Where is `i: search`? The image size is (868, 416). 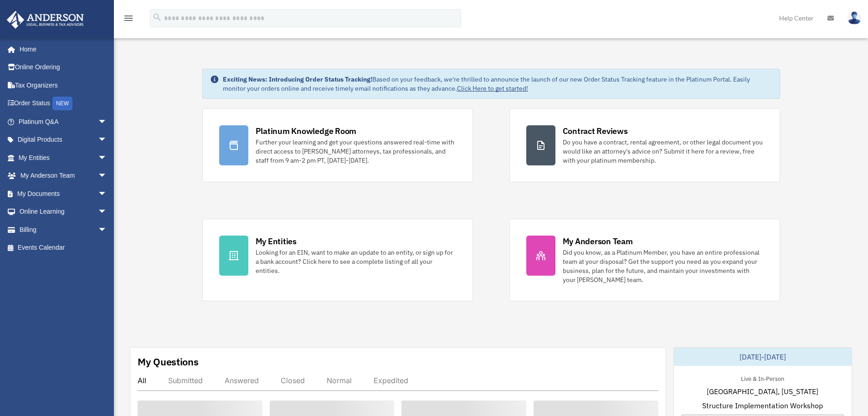 i: search is located at coordinates (157, 17).